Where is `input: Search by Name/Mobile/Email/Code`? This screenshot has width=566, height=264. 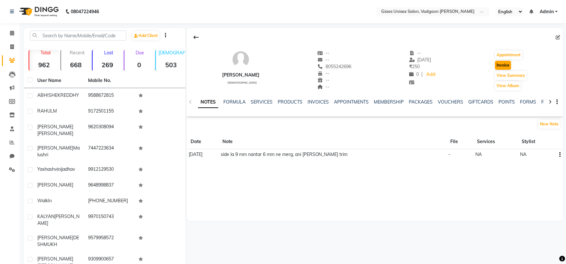 input: Search by Name/Mobile/Email/Code is located at coordinates (78, 35).